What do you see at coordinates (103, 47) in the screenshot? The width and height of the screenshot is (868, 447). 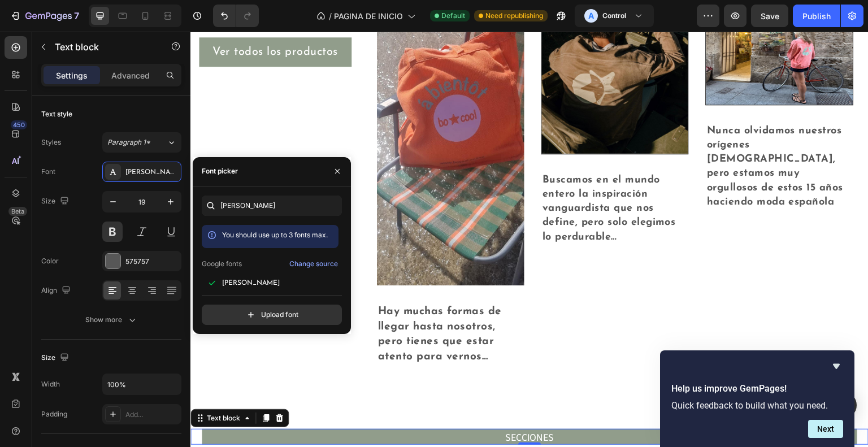 I see `p: Text block` at bounding box center [103, 47].